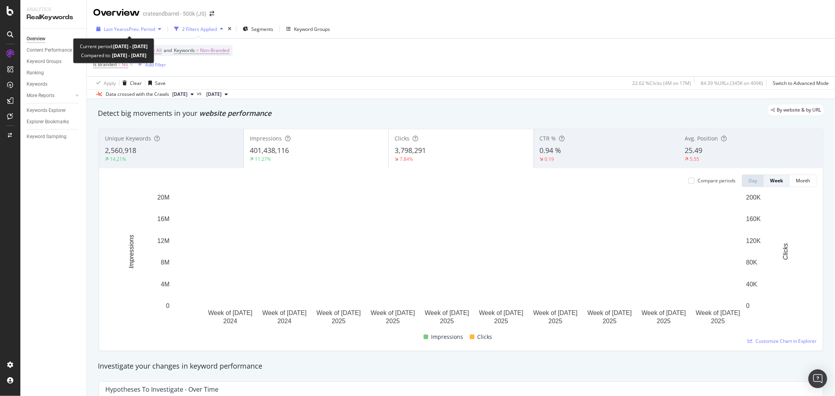 This screenshot has height=396, width=835. I want to click on div: Clear, so click(136, 83).